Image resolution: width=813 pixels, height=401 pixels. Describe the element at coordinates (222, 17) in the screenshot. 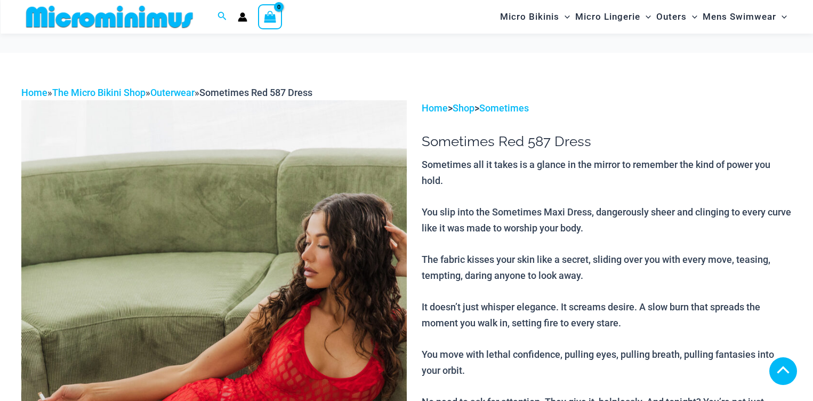

I see `a: Search icon link` at that location.